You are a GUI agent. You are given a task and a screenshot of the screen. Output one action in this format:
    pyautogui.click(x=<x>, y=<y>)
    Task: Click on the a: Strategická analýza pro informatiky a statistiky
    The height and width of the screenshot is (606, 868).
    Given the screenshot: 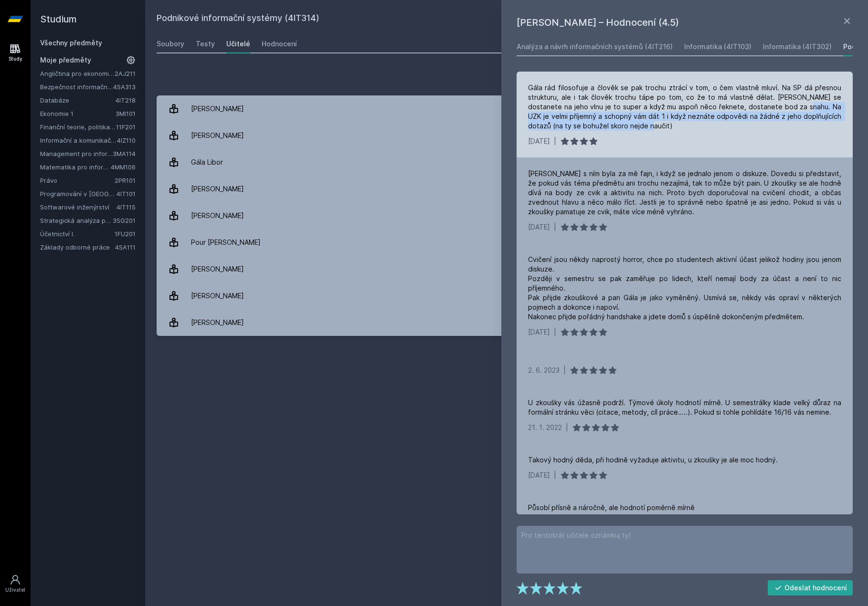 What is the action you would take?
    pyautogui.click(x=77, y=220)
    